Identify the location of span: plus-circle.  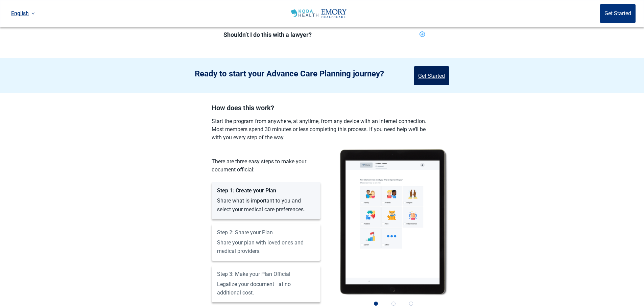
(422, 34).